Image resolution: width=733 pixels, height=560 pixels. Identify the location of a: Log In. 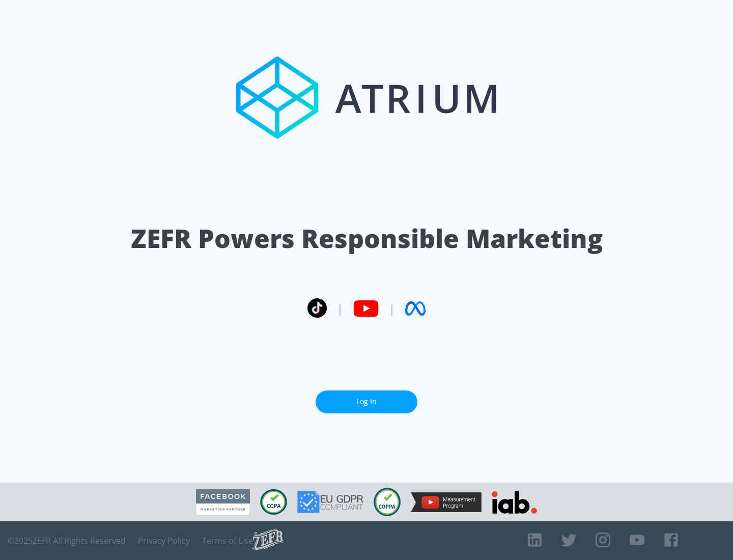
(367, 402).